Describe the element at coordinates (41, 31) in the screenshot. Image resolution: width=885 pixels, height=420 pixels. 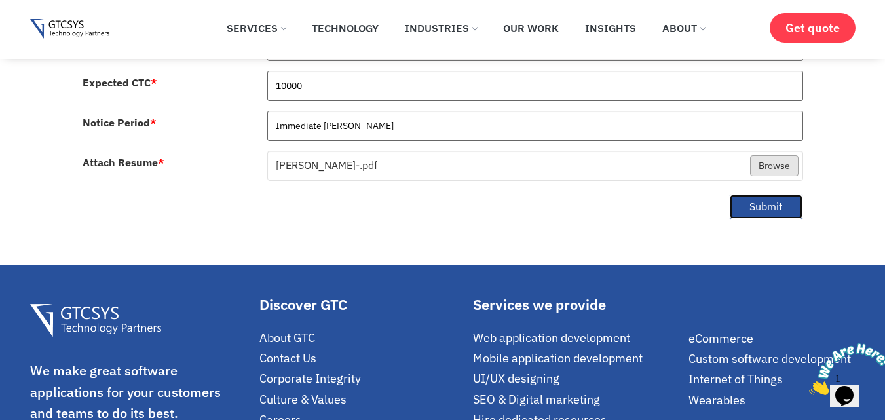
I see `div: CloseChat attention grabber` at that location.